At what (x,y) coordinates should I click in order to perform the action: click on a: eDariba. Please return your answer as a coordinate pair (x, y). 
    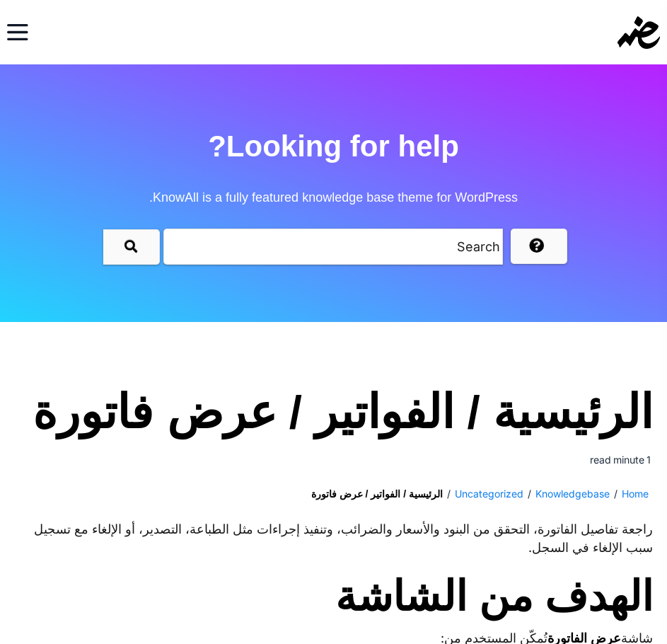
    Looking at the image, I should click on (638, 32).